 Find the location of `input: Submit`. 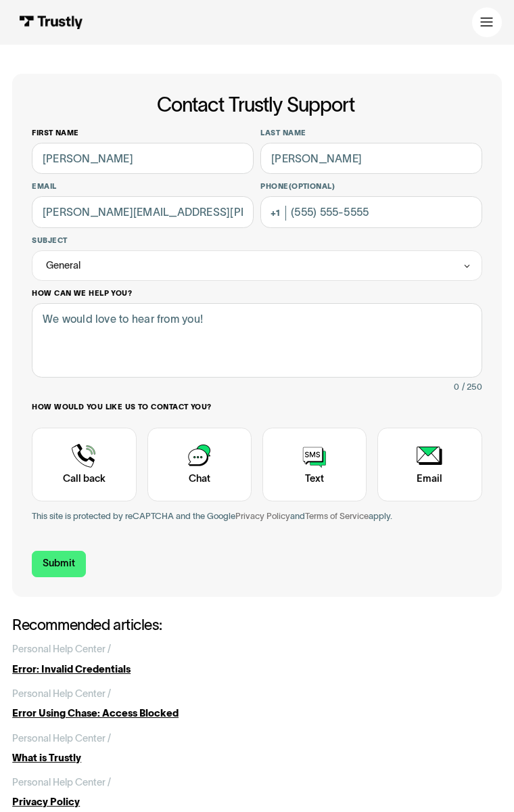

input: Submit is located at coordinates (58, 563).